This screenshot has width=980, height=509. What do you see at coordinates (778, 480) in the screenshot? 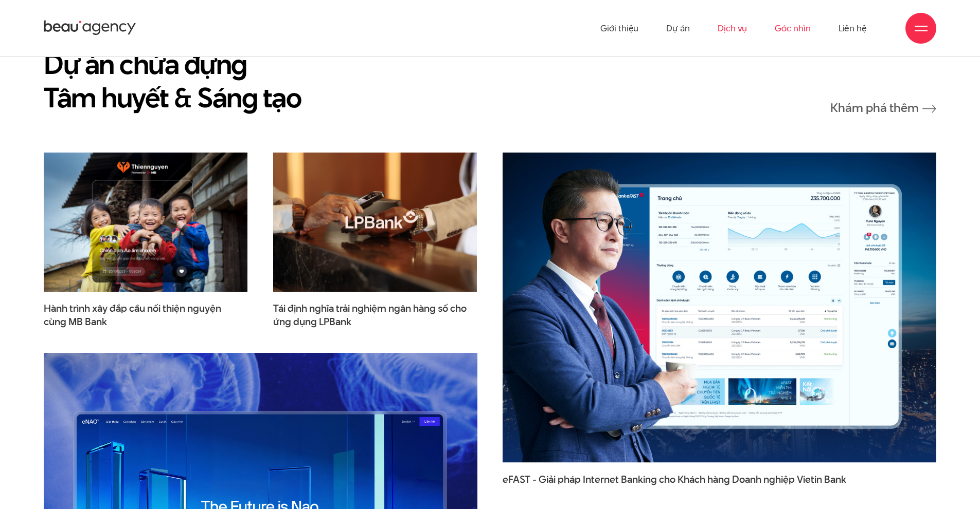
I see `span: nghiệp` at bounding box center [778, 480].